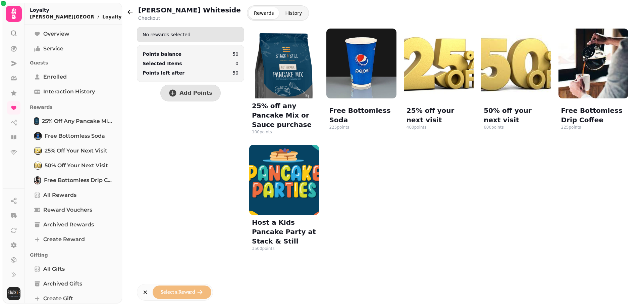  Describe the element at coordinates (190, 35) in the screenshot. I see `div: No rewards selected` at that location.